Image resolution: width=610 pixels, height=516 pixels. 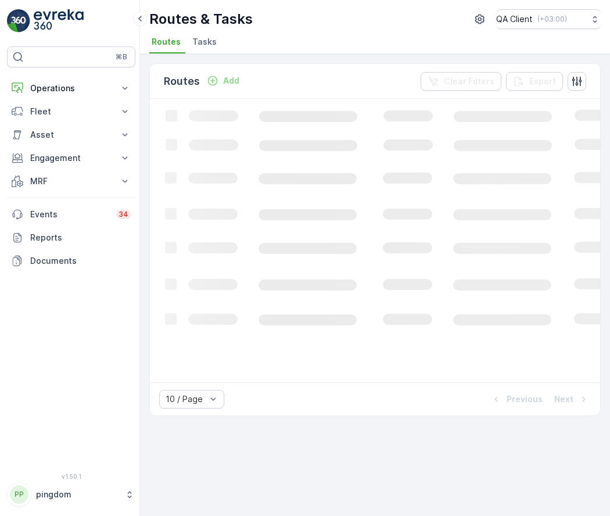 I want to click on p: QA Client, so click(x=514, y=19).